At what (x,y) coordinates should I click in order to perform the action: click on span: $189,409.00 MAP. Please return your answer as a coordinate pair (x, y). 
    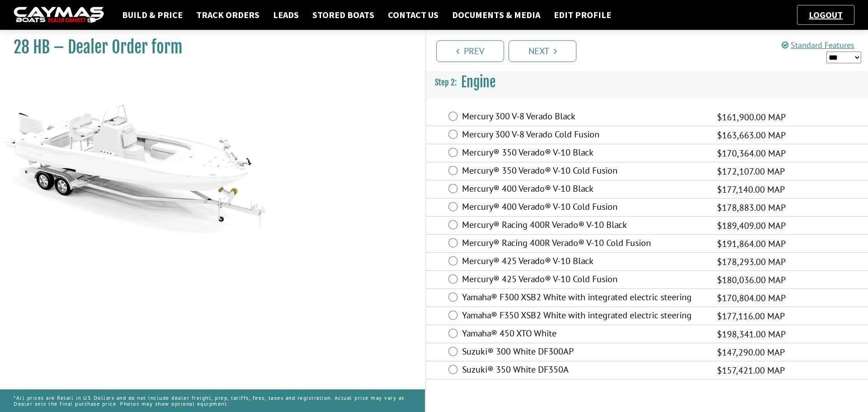
    Looking at the image, I should click on (751, 226).